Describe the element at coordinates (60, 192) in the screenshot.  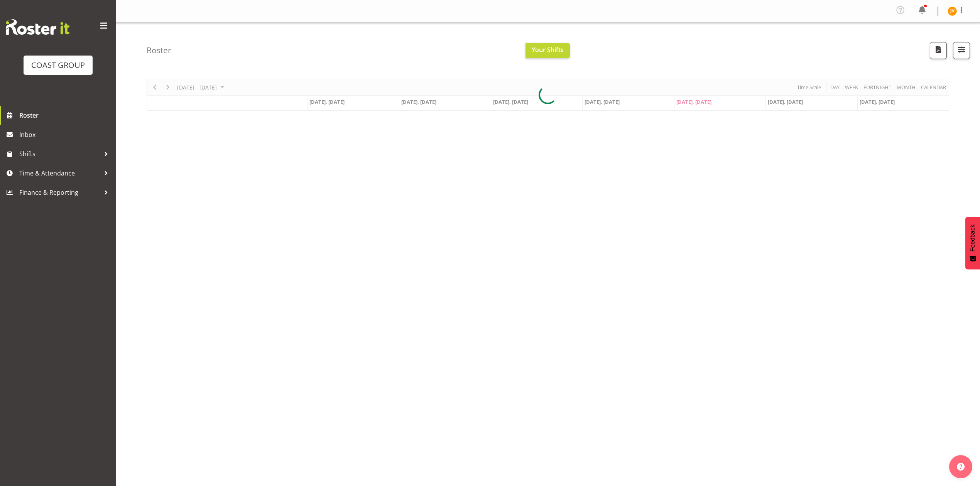
I see `span: Finance & Reporting` at that location.